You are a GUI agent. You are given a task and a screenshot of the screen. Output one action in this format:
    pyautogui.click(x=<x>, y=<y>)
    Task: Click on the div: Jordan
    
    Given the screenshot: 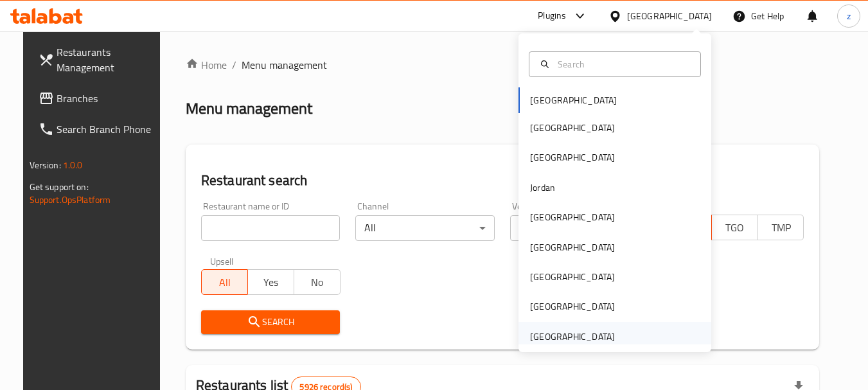 What is the action you would take?
    pyautogui.click(x=542, y=188)
    